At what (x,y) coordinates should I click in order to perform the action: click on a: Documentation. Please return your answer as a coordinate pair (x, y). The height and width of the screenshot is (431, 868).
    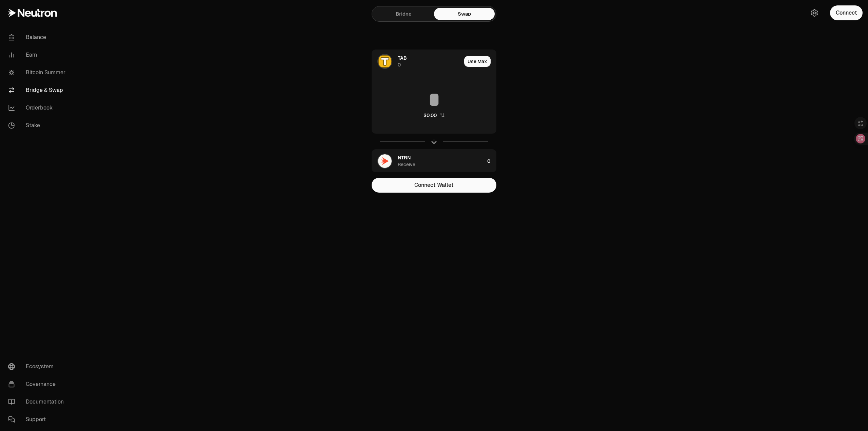
    Looking at the image, I should click on (38, 402).